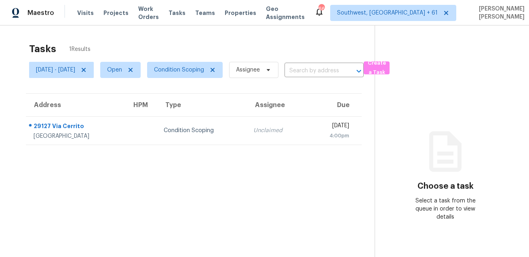  What do you see at coordinates (445, 209) in the screenshot?
I see `div: Select a task from the queue in order to view details` at bounding box center [445, 209].